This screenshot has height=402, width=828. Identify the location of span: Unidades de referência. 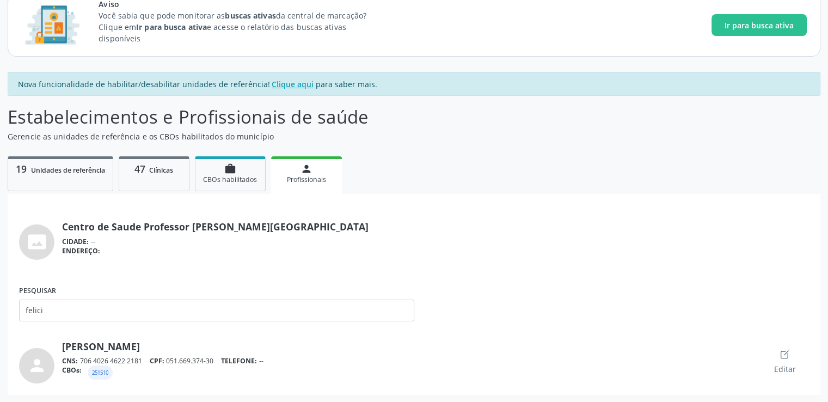
(68, 170).